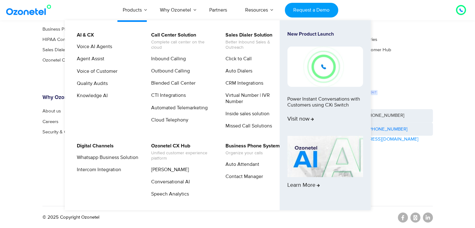 This screenshot has height=228, width=475. I want to click on a: Voice of Customer, so click(96, 71).